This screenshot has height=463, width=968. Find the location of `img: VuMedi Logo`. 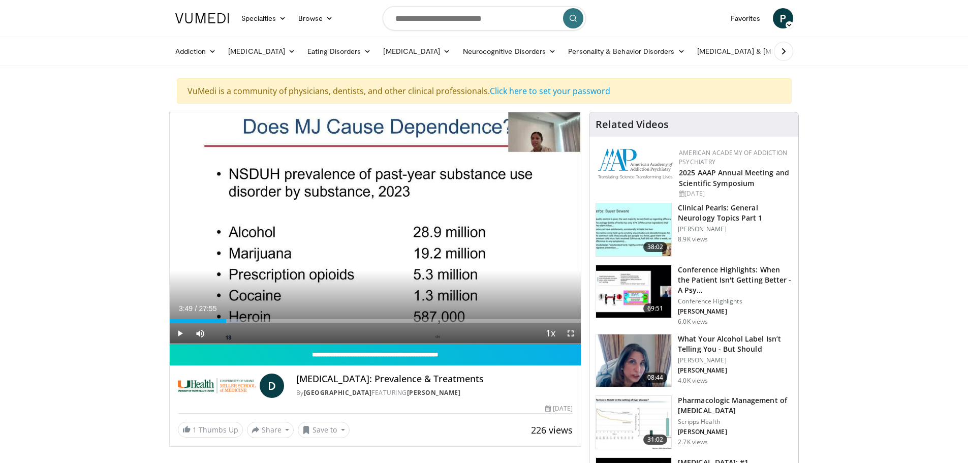

img: VuMedi Logo is located at coordinates (202, 18).